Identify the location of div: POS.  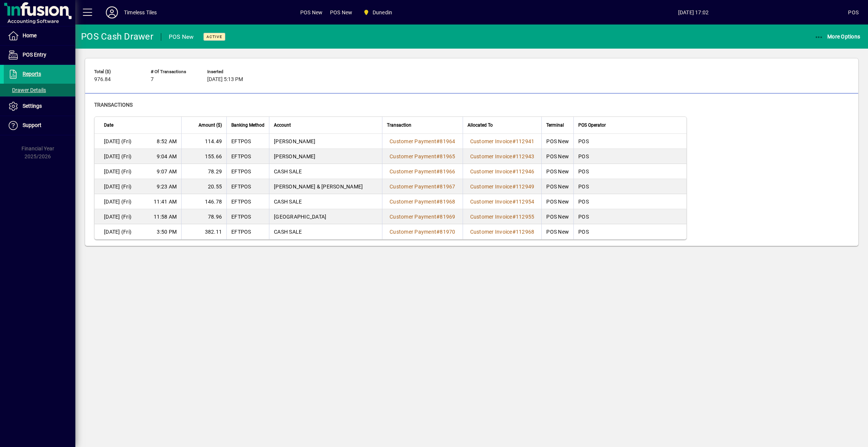
(853, 12).